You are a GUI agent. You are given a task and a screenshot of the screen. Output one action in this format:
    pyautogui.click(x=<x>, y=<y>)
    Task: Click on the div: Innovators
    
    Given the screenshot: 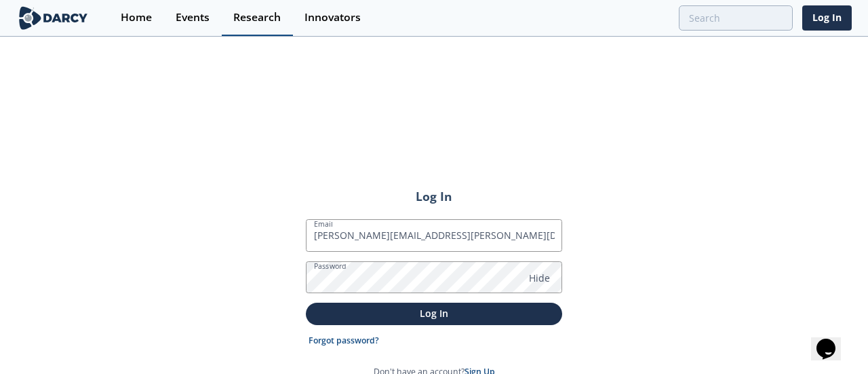 What is the action you would take?
    pyautogui.click(x=333, y=17)
    